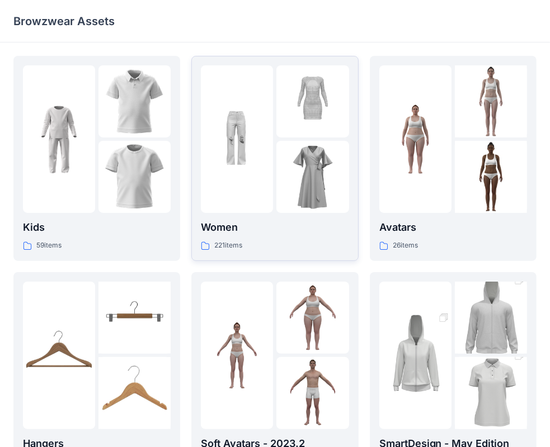  I want to click on a: folder 1folder 2folder 3Avatars26items, so click(453, 158).